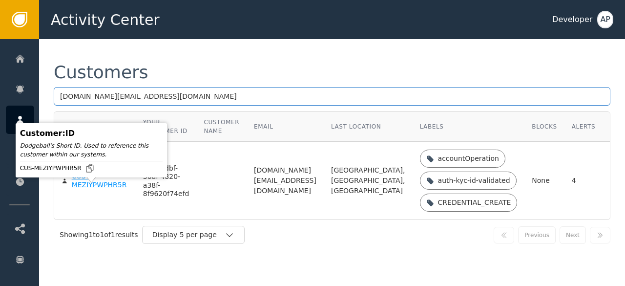  I want to click on div: Customer Name, so click(221, 126).